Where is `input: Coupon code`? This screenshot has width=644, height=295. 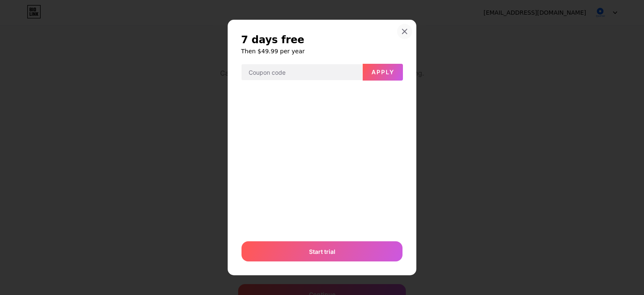
input: Coupon code is located at coordinates (302, 73).